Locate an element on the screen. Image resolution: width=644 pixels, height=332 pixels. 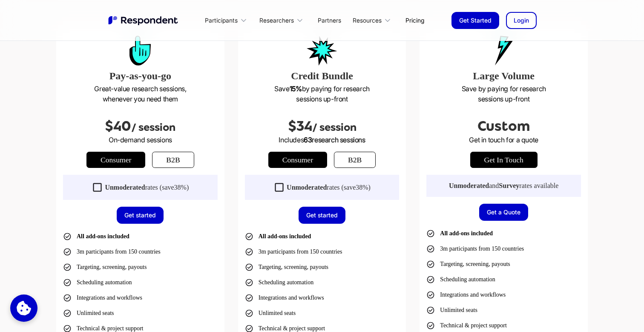
div: and rates available is located at coordinates (504, 186).